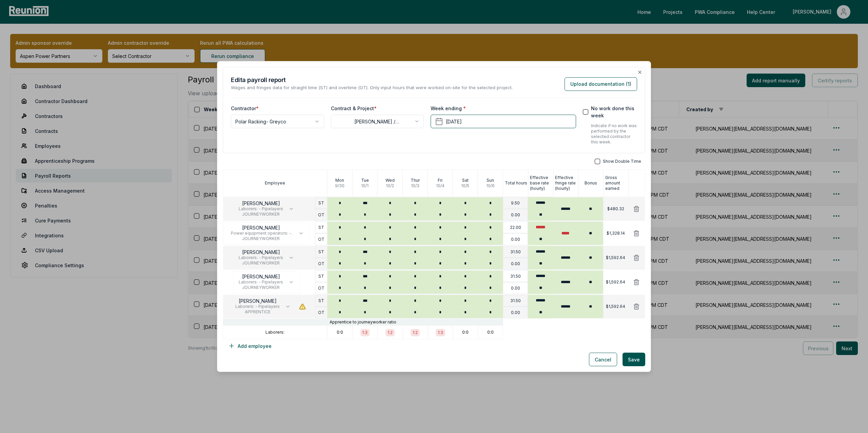 The width and height of the screenshot is (868, 433). Describe the element at coordinates (490, 186) in the screenshot. I see `p: 10 / 6` at that location.